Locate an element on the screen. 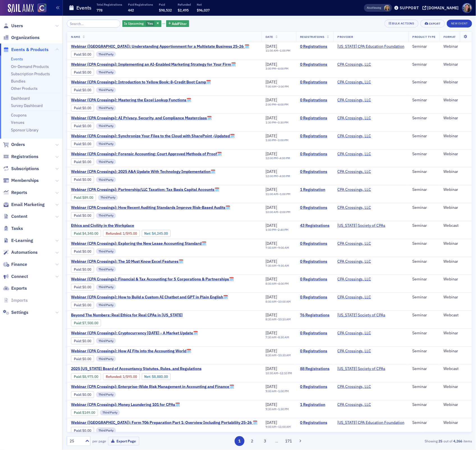  a: Reports is located at coordinates (15, 193).